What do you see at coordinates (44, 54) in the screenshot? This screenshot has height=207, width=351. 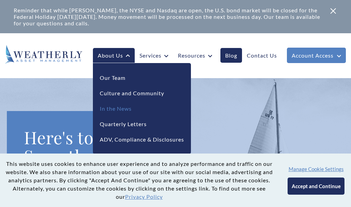 I see `img: Weatherly` at bounding box center [44, 54].